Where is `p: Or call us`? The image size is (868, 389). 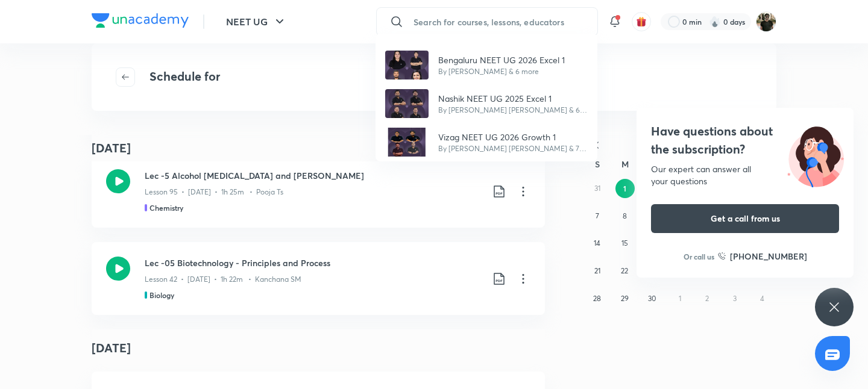
p: Or call us is located at coordinates (698, 257).